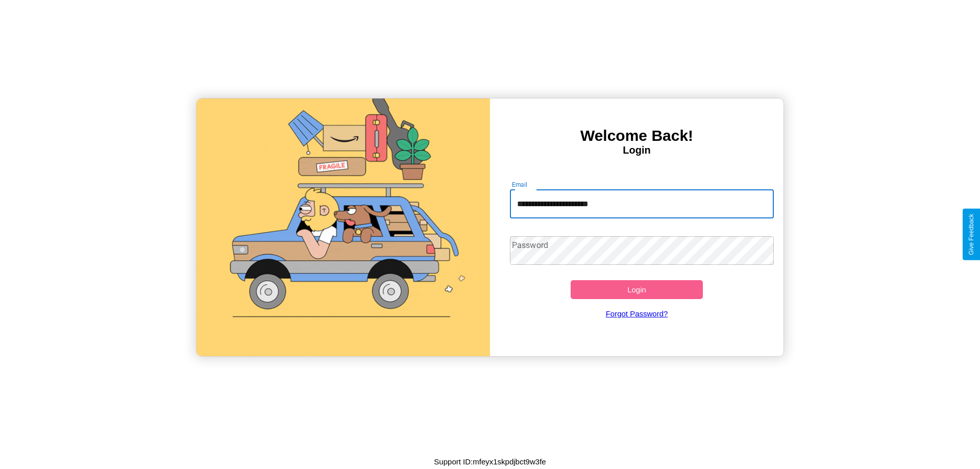 This screenshot has width=980, height=469. Describe the element at coordinates (519, 185) in the screenshot. I see `label: Email` at that location.